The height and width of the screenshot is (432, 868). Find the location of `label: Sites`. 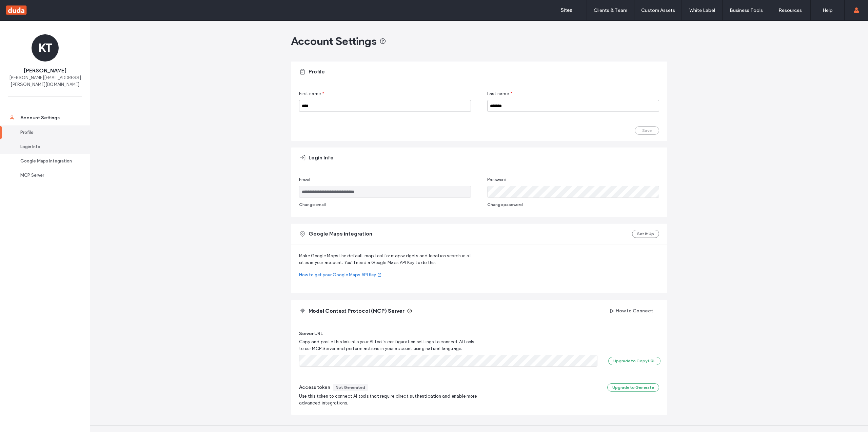

label: Sites is located at coordinates (566, 10).